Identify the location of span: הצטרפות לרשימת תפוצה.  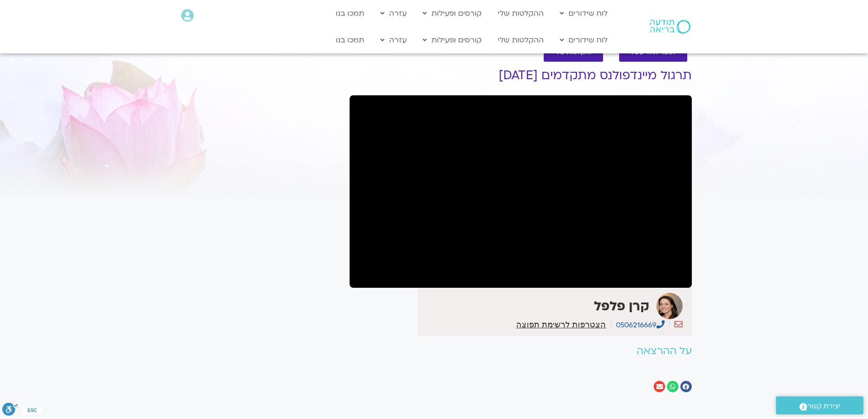
(561, 325).